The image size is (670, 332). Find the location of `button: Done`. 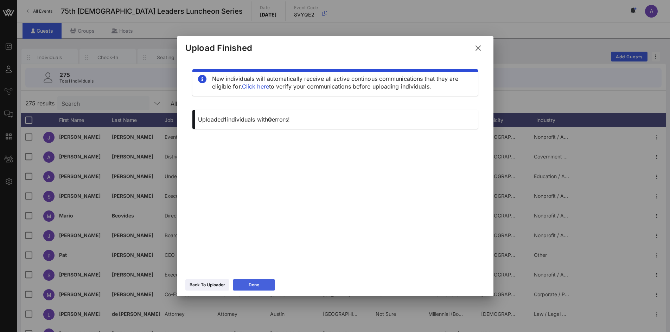

button: Done is located at coordinates (254, 285).